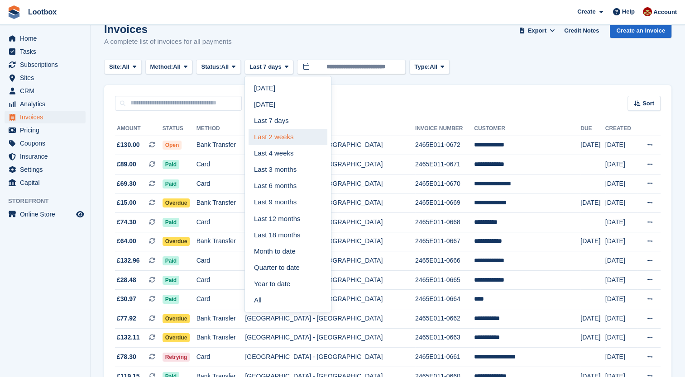 This screenshot has height=377, width=685. Describe the element at coordinates (47, 38) in the screenshot. I see `span: Home` at that location.